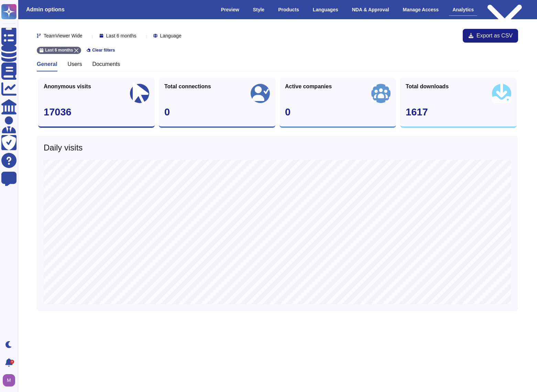 This screenshot has width=537, height=392. I want to click on div: 17036, so click(96, 112).